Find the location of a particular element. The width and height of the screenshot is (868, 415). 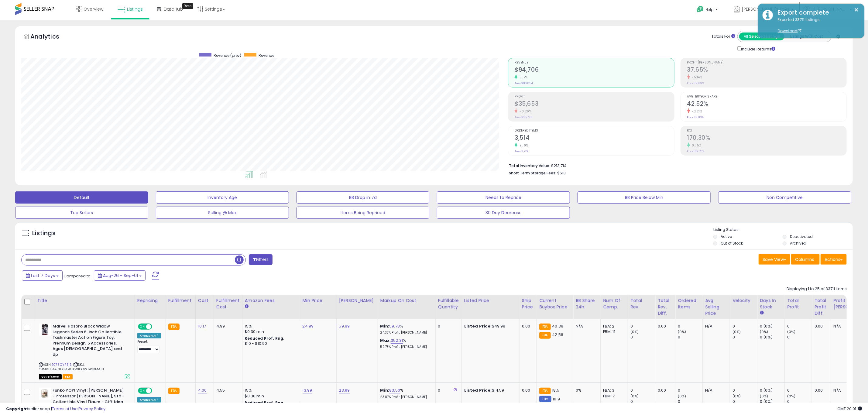

span: | SKU: OJMVLLEGENDSBLACKWIDOWTASKMAST is located at coordinates (71, 366).